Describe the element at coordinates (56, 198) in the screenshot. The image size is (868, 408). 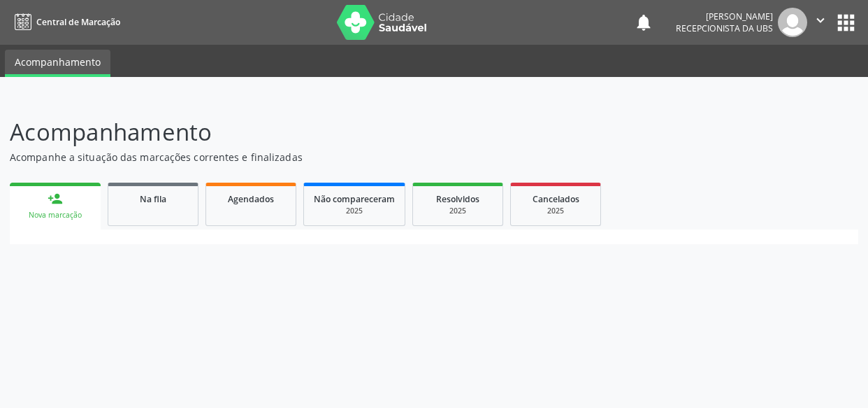
I see `div: person_add` at that location.